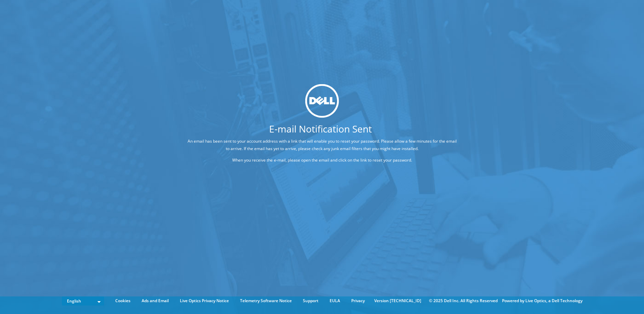 The width and height of the screenshot is (644, 314). Describe the element at coordinates (542, 301) in the screenshot. I see `li: Powered by Live Optics, a Dell Technology` at that location.